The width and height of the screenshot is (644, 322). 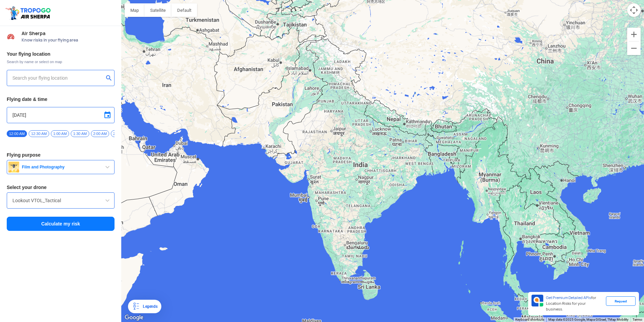 I want to click on button: Calculate my risk, so click(x=60, y=224).